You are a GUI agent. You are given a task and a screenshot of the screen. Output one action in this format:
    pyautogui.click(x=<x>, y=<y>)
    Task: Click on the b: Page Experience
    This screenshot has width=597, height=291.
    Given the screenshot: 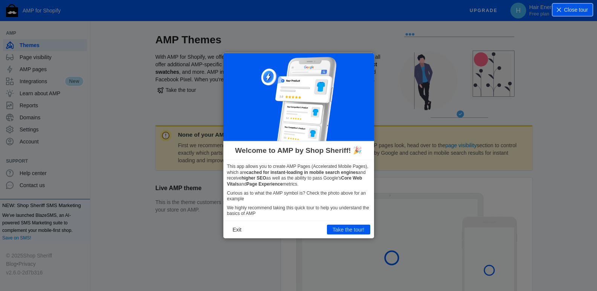 What is the action you would take?
    pyautogui.click(x=264, y=184)
    